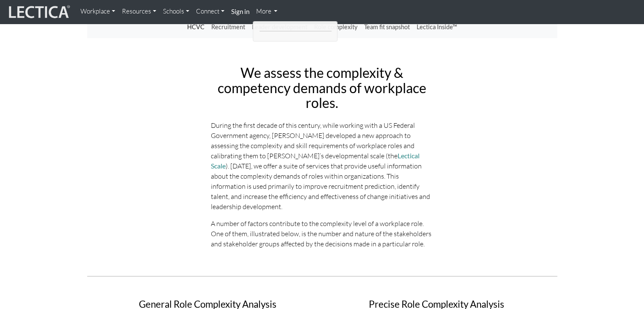 Image resolution: width=644 pixels, height=309 pixels. Describe the element at coordinates (228, 27) in the screenshot. I see `a: Recruitment` at that location.